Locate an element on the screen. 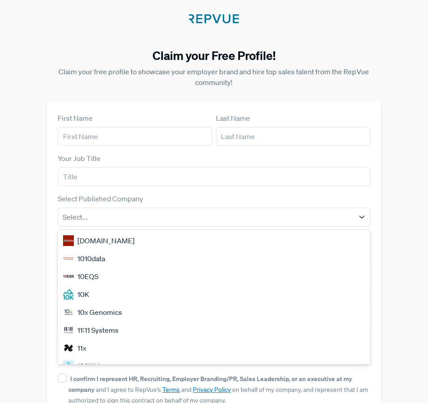 The width and height of the screenshot is (428, 403). img: 11:11 Systems is located at coordinates (68, 330).